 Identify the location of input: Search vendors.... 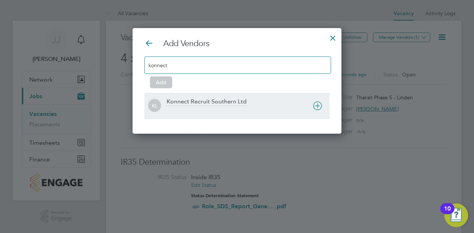
(171, 65).